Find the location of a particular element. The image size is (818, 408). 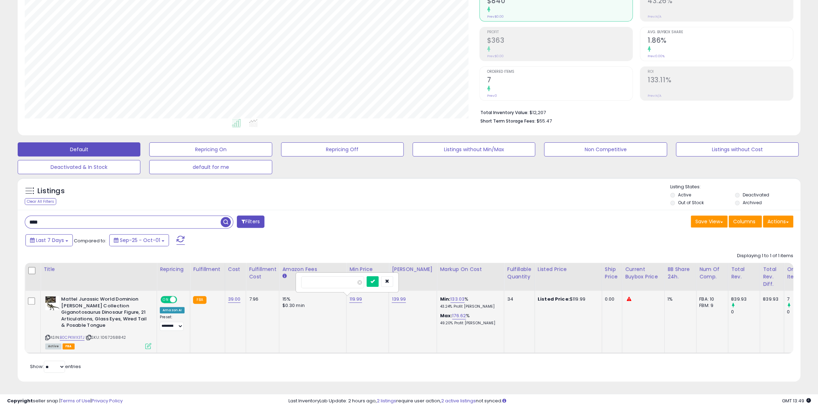

span: 2025-10-9 13:49 GMT is located at coordinates (796, 401).